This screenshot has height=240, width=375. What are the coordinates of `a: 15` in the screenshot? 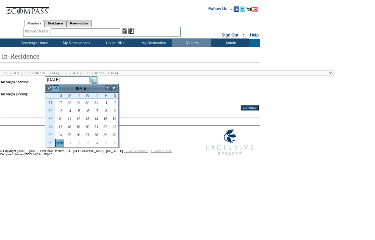 It's located at (105, 119).